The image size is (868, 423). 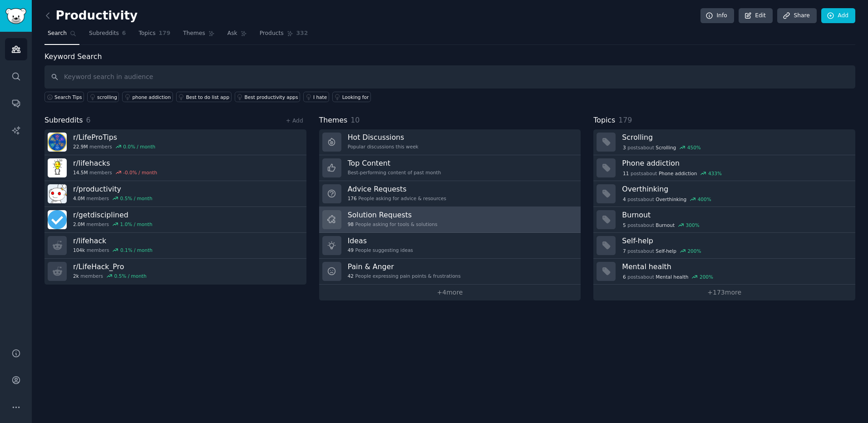 I want to click on a: Scrolling3postsaboutScrolling450%, so click(x=724, y=142).